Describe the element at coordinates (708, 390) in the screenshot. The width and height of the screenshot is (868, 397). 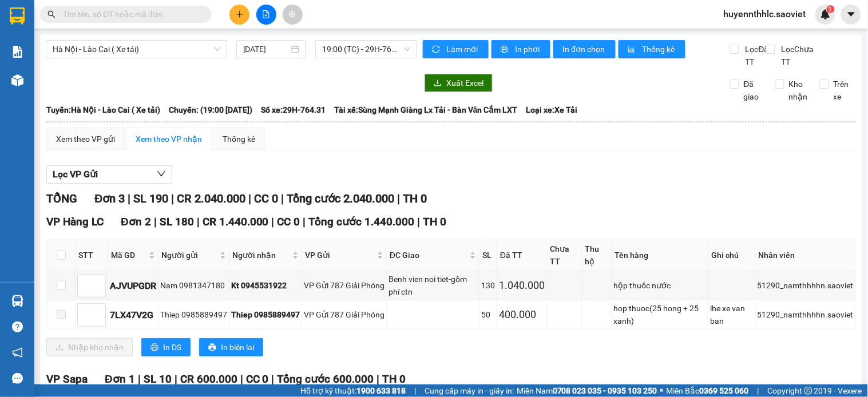
I see `span: Miền Bắc` at that location.